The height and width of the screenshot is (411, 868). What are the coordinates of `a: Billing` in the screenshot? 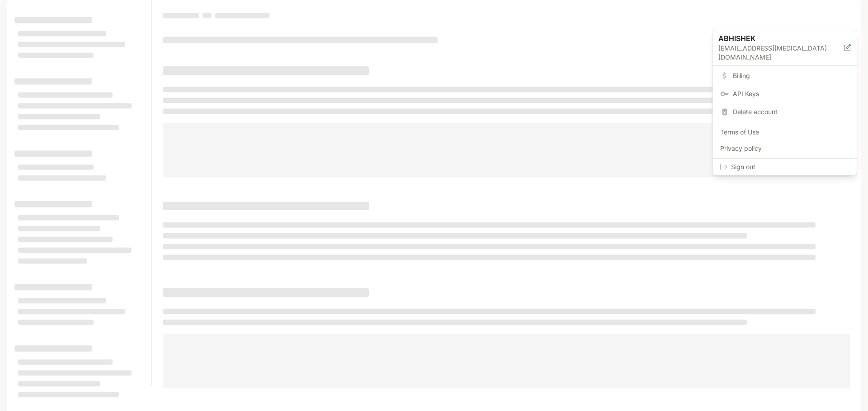 It's located at (784, 76).